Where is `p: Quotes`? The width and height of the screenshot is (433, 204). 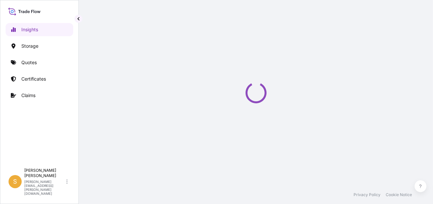
p: Quotes is located at coordinates (29, 62).